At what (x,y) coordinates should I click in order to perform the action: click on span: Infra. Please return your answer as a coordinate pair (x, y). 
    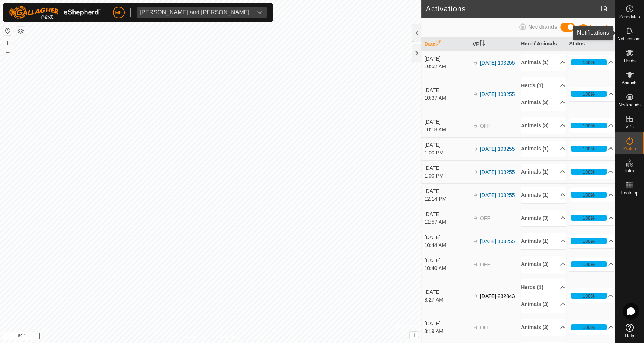
    Looking at the image, I should click on (629, 171).